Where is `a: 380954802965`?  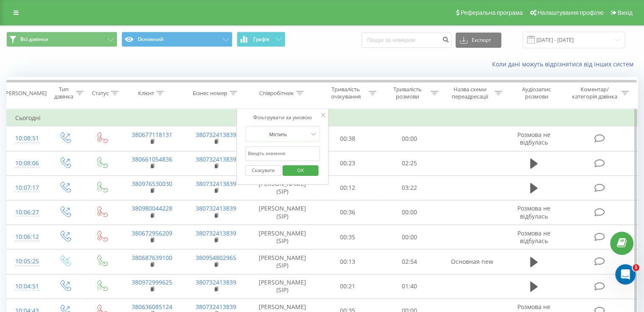 a: 380954802965 is located at coordinates (216, 258).